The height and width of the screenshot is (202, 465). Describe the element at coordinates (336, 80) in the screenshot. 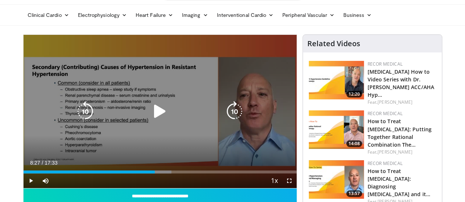

I see `a: 12:20` at that location.